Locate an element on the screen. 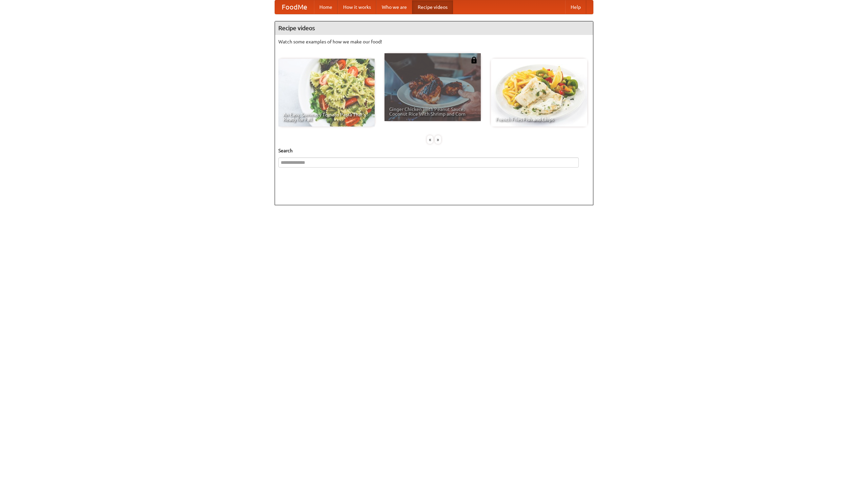  img: 483408.png is located at coordinates (474, 60).